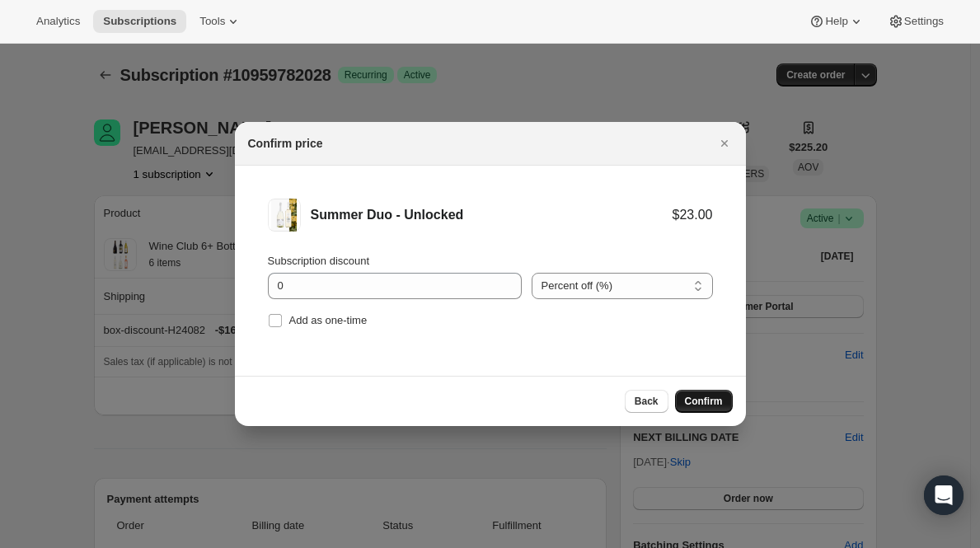 This screenshot has width=980, height=548. What do you see at coordinates (328, 319) in the screenshot?
I see `span: Add as one-time` at bounding box center [328, 319].